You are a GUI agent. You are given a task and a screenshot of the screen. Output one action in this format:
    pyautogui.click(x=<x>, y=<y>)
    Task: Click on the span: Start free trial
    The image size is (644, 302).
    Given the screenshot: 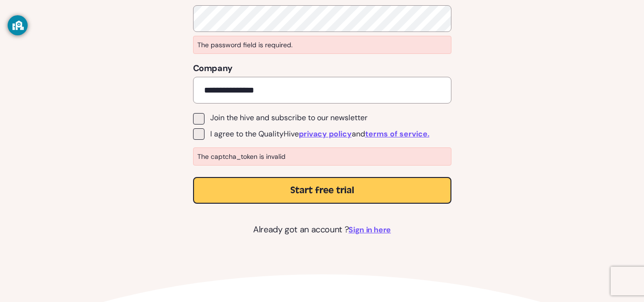 What is the action you would take?
    pyautogui.click(x=322, y=191)
    